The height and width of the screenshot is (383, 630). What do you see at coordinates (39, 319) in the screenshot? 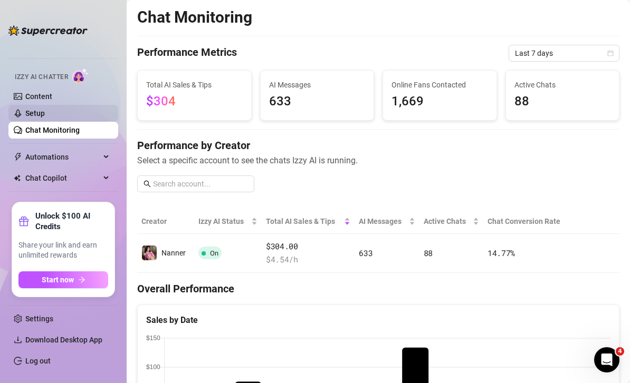
I see `a: Settings` at bounding box center [39, 319].